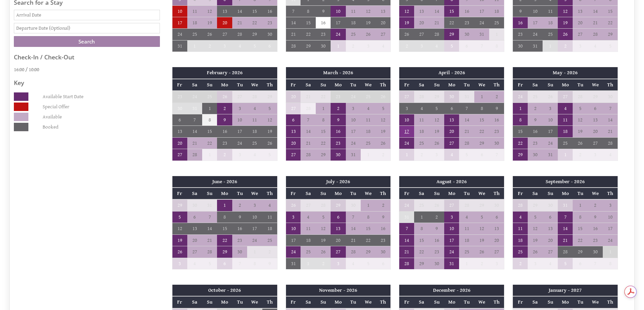  What do you see at coordinates (451, 108) in the screenshot?
I see `td: 6` at bounding box center [451, 108].